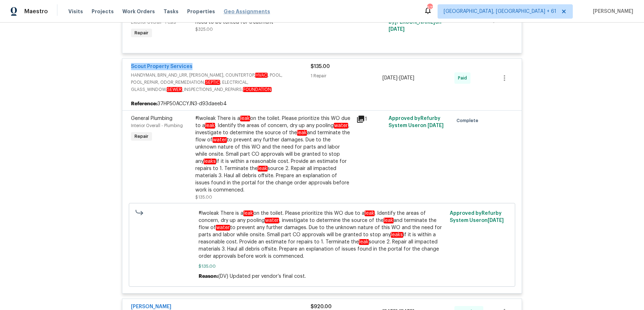  What do you see at coordinates (212, 82) in the screenshot?
I see `em: SEPTIC` at bounding box center [212, 82].